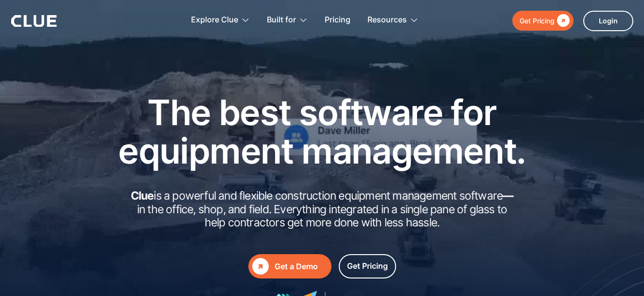  What do you see at coordinates (608, 21) in the screenshot?
I see `a: Login` at bounding box center [608, 21].